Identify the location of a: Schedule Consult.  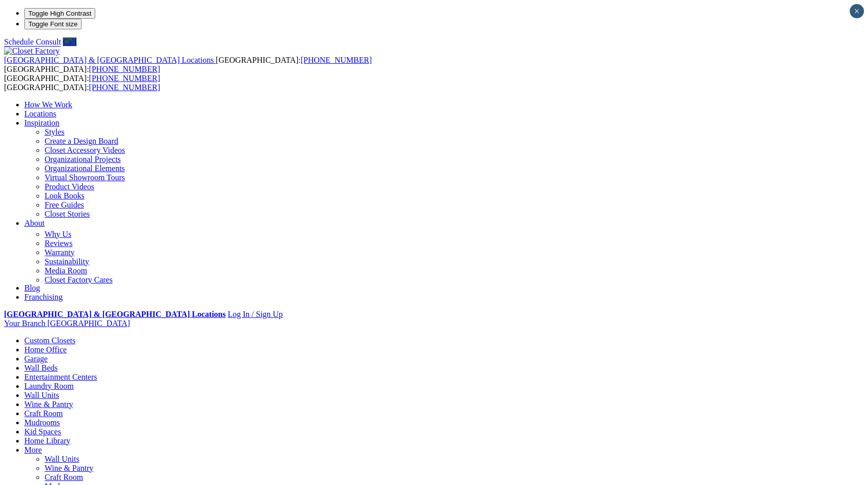
(32, 42).